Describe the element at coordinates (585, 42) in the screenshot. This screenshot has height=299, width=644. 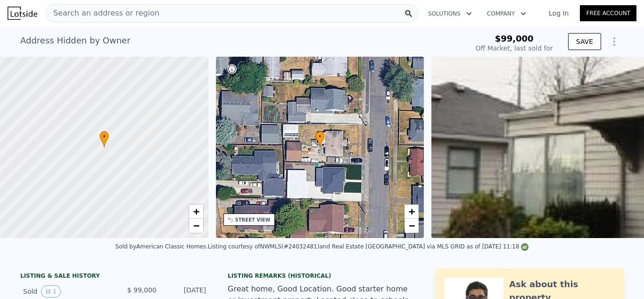
I see `button: SAVE` at that location.